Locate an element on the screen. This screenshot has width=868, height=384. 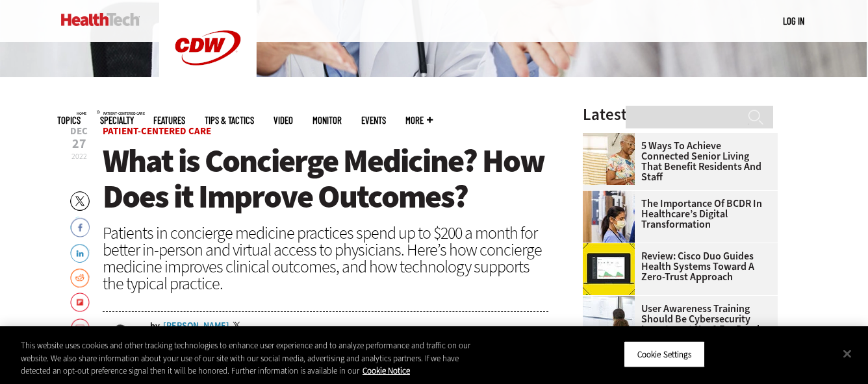
a: 5 Ways to Achieve Connected Senior Living That Benefit Residents and Staff is located at coordinates (676, 162).